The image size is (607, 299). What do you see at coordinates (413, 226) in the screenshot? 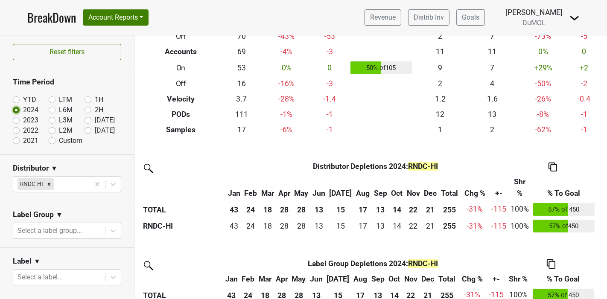
I see `div: 22` at bounding box center [413, 226].